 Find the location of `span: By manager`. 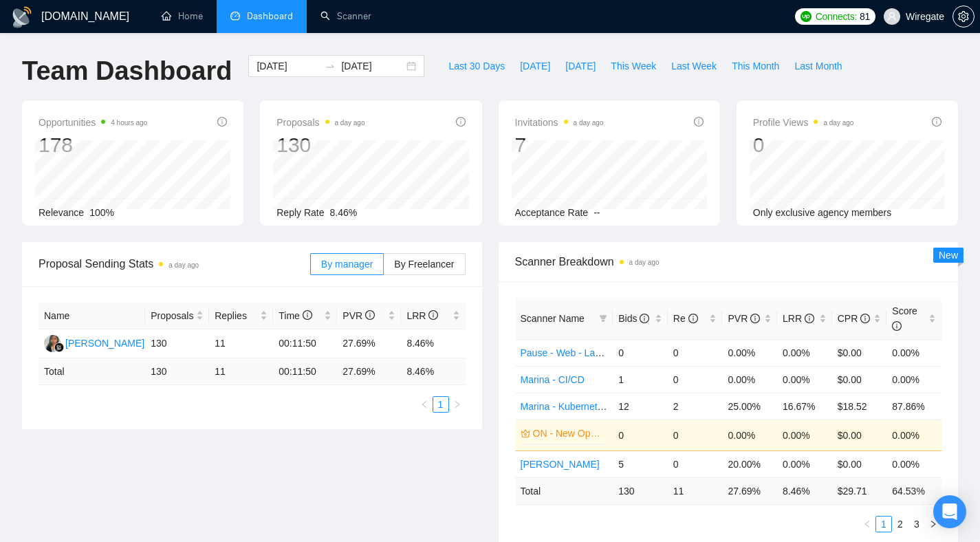

span: By manager is located at coordinates (346, 264).